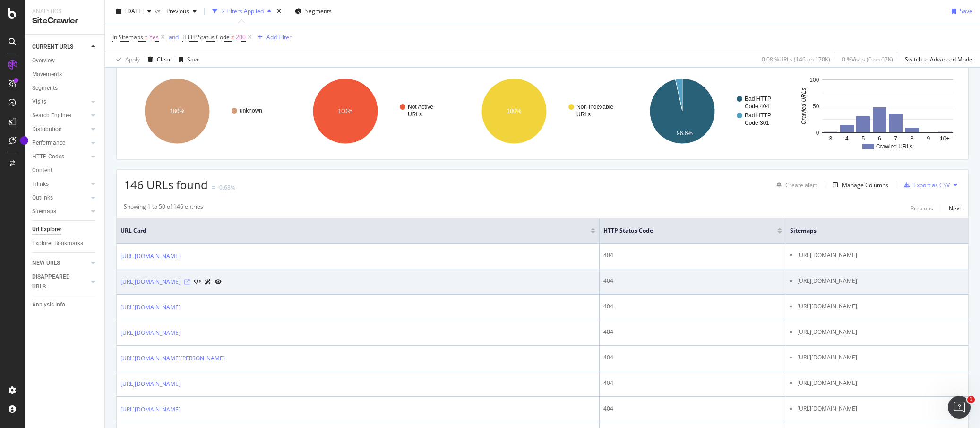  Describe the element at coordinates (922, 208) in the screenshot. I see `div: Previous` at that location.